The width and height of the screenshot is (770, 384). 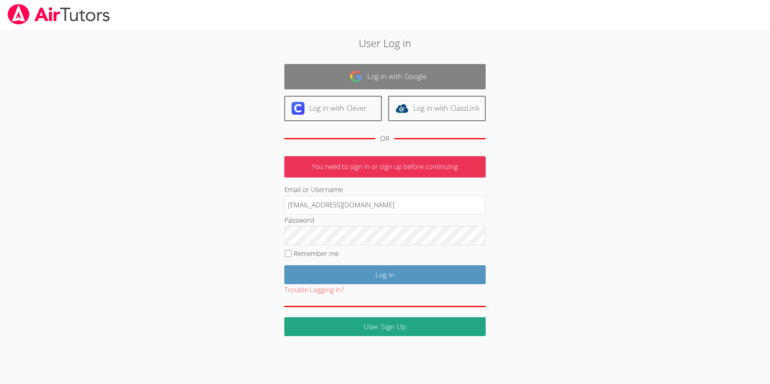 I want to click on a: Log in with Google, so click(x=385, y=77).